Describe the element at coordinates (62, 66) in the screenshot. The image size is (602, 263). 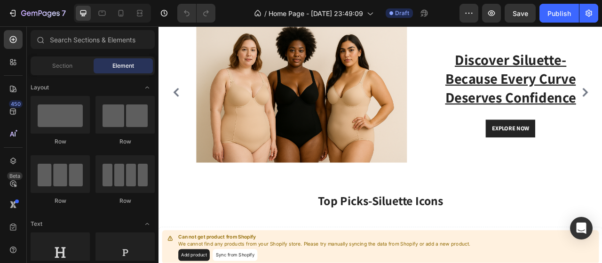
I see `span: Section` at that location.